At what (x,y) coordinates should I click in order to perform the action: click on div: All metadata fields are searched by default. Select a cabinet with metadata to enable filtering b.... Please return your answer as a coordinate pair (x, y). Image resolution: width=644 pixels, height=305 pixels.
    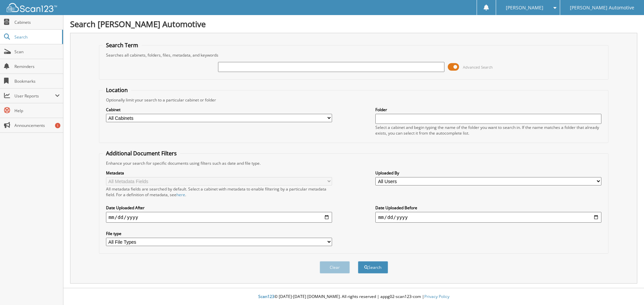
    Looking at the image, I should click on (219, 192).